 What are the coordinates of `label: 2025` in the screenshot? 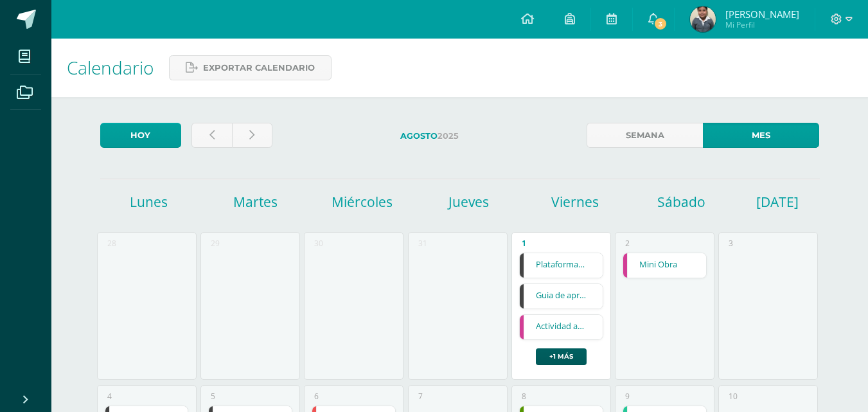 It's located at (429, 136).